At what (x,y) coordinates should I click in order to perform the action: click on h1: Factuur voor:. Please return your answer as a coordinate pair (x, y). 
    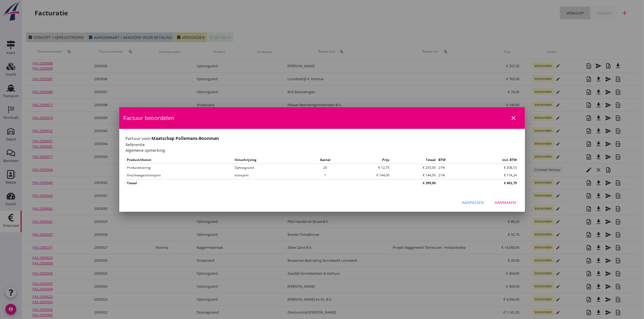
    Looking at the image, I should click on (322, 138).